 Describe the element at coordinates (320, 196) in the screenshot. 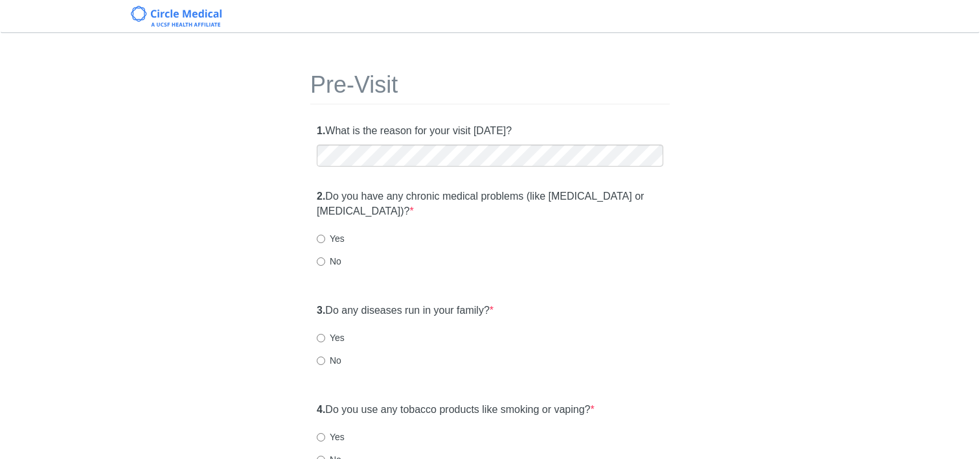

I see `strong: 2.` at that location.